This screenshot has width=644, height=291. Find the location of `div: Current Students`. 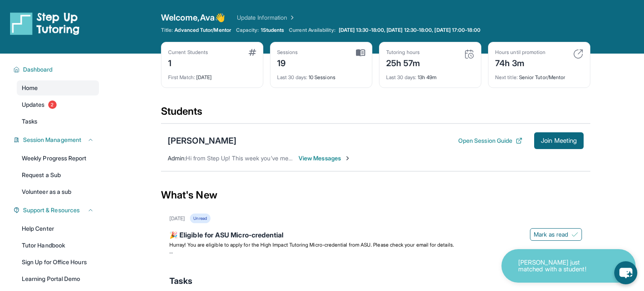

div: Current Students is located at coordinates (188, 52).